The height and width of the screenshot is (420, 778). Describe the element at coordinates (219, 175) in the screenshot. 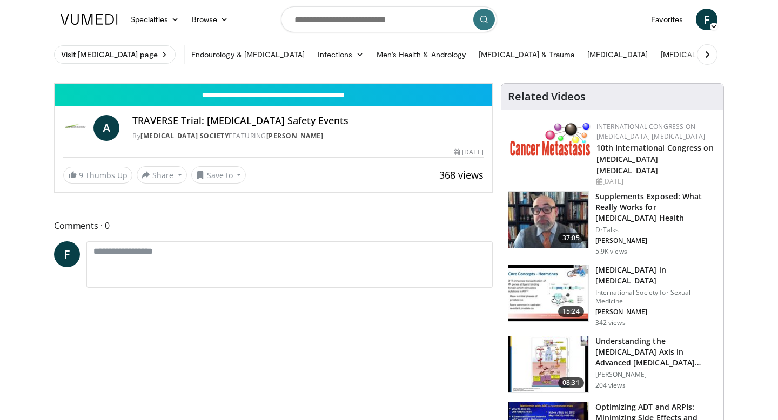

I see `button: Save to` at that location.